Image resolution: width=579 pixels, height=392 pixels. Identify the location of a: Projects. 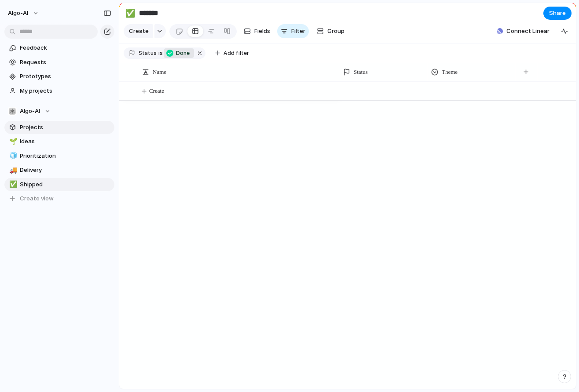
(59, 127).